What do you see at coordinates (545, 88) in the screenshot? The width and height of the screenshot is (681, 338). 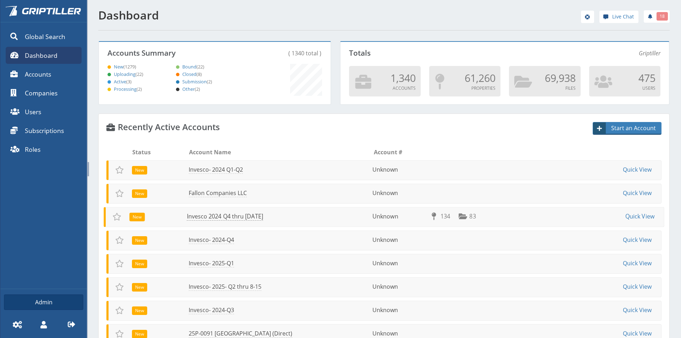 I see `p: Files` at bounding box center [545, 88].